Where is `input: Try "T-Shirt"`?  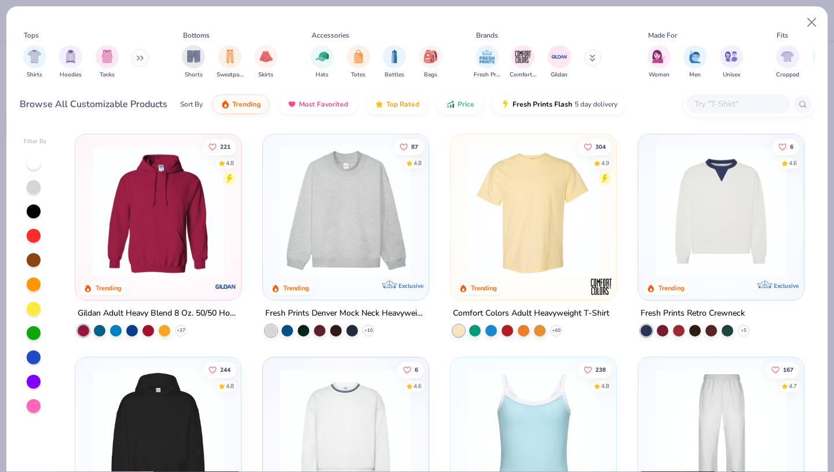 input: Try "T-Shirt" is located at coordinates (738, 104).